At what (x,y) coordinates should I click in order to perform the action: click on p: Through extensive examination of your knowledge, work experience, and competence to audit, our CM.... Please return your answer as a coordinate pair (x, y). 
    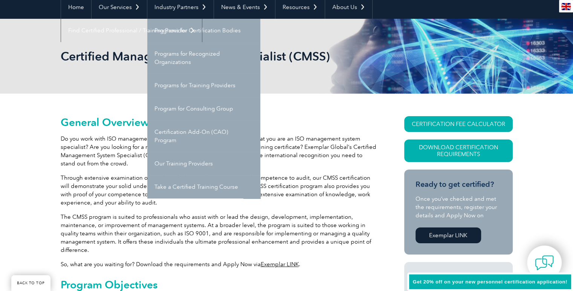
    Looking at the image, I should click on (219, 191).